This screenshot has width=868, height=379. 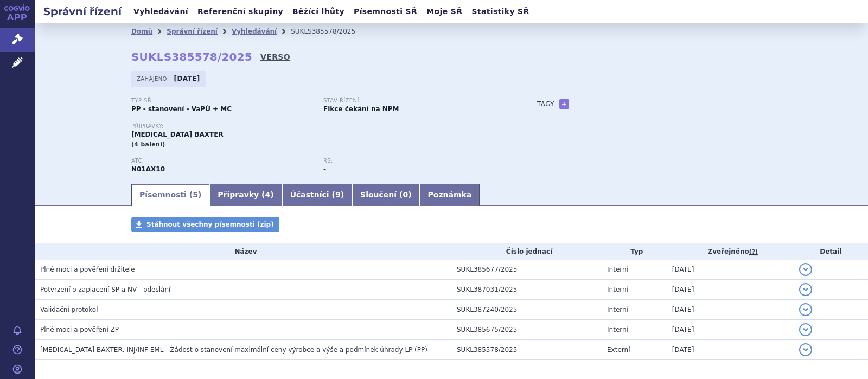 I want to click on span: Externí, so click(x=619, y=350).